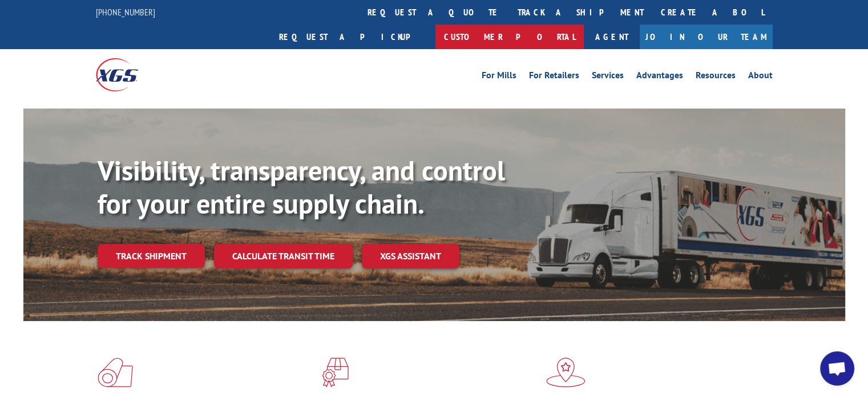 The width and height of the screenshot is (868, 397). I want to click on a: Services, so click(608, 77).